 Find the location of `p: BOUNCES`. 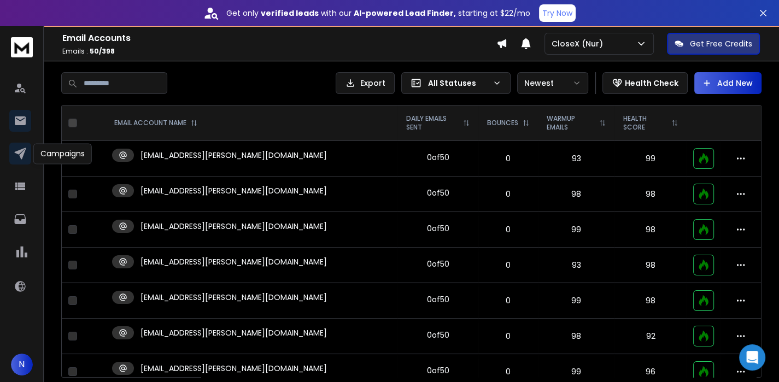

p: BOUNCES is located at coordinates (502, 123).